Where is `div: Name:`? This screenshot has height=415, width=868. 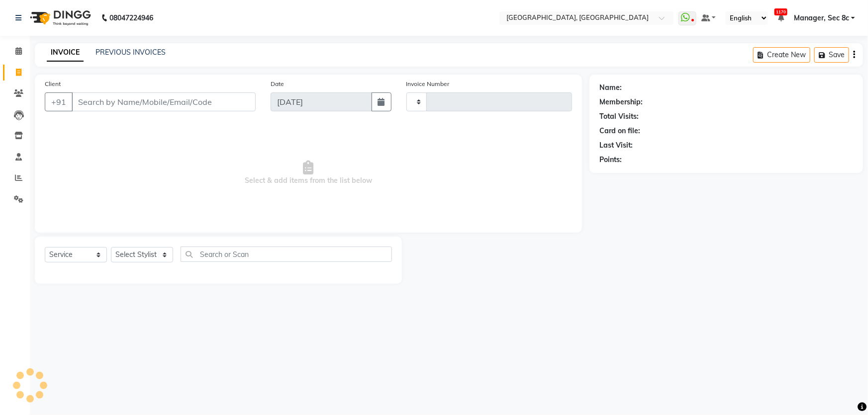 div: Name: is located at coordinates (610, 88).